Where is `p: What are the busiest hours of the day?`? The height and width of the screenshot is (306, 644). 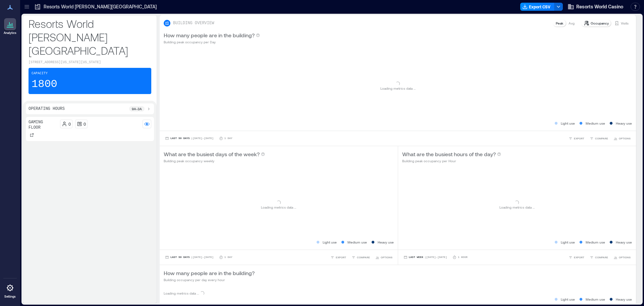 p: What are the busiest hours of the day? is located at coordinates (449, 154).